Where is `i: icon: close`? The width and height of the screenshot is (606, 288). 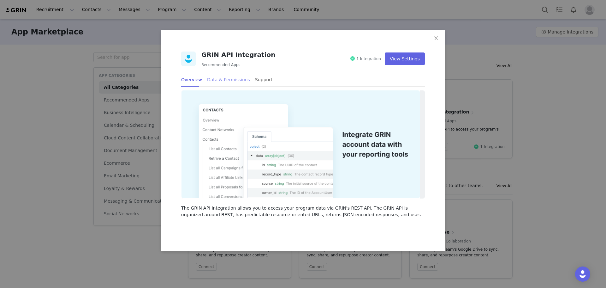
i: icon: close is located at coordinates (436, 38).